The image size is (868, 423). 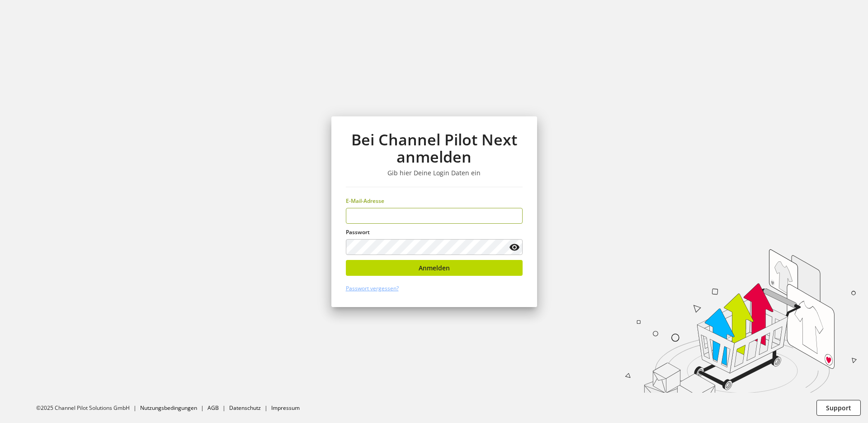 I want to click on a: Impressum, so click(x=286, y=408).